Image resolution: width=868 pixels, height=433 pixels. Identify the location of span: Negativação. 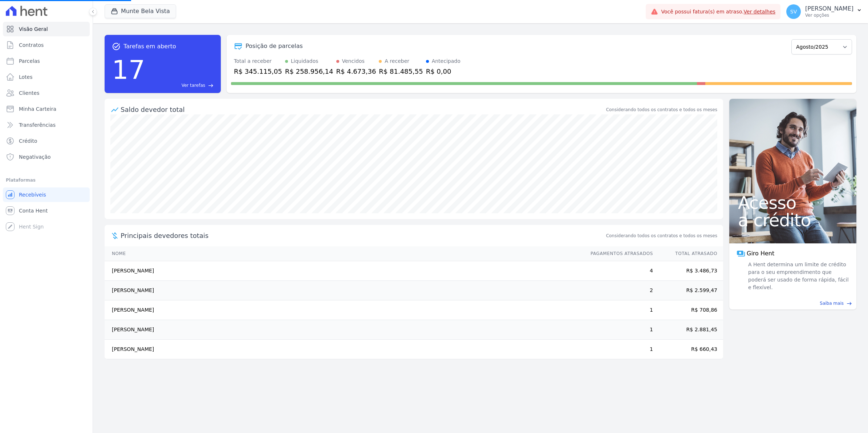
(35, 157).